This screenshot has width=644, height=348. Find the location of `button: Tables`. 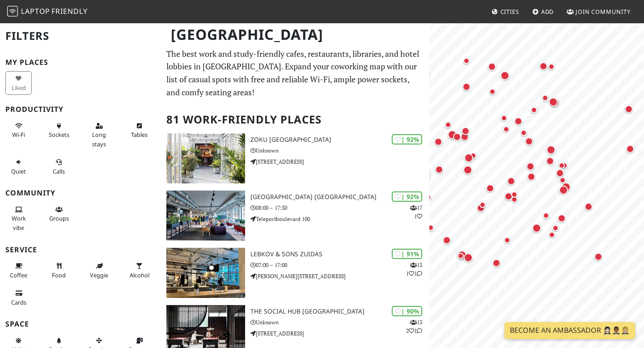

button: Tables is located at coordinates (139, 130).